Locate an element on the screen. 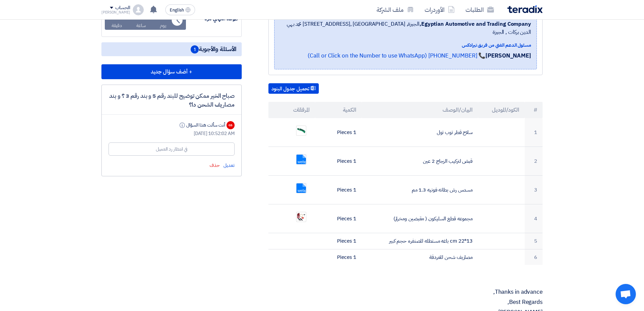 This screenshot has width=644, height=311. td: 5 is located at coordinates (534, 241).